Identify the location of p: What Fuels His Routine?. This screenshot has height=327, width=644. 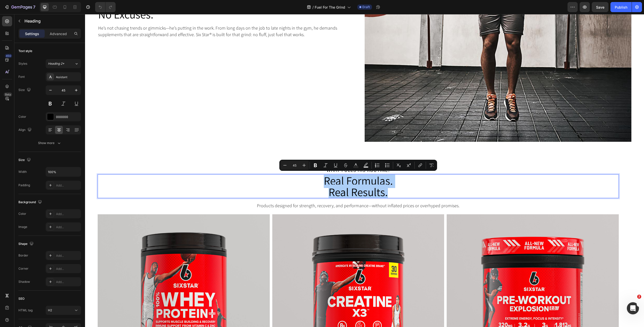
(273, 156).